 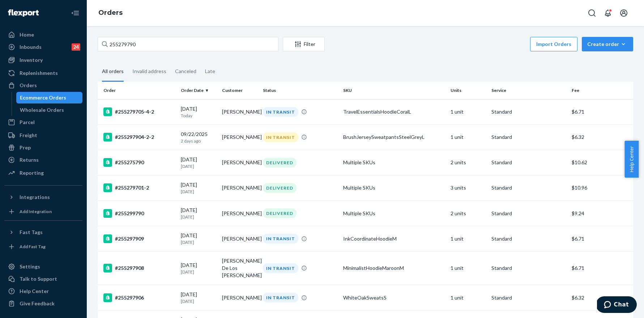 What do you see at coordinates (601, 188) in the screenshot?
I see `td: $10.96` at bounding box center [601, 188].